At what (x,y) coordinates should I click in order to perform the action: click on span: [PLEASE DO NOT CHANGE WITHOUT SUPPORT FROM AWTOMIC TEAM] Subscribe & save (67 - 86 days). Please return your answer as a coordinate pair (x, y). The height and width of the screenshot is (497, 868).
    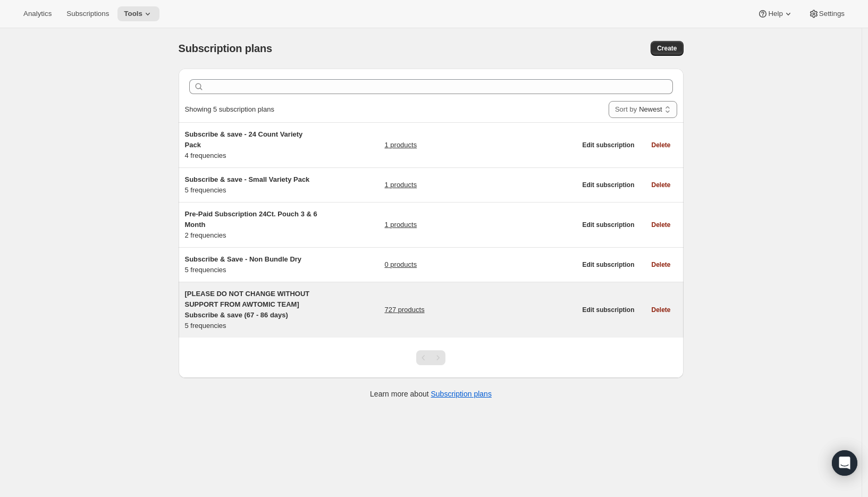
    Looking at the image, I should click on (247, 304).